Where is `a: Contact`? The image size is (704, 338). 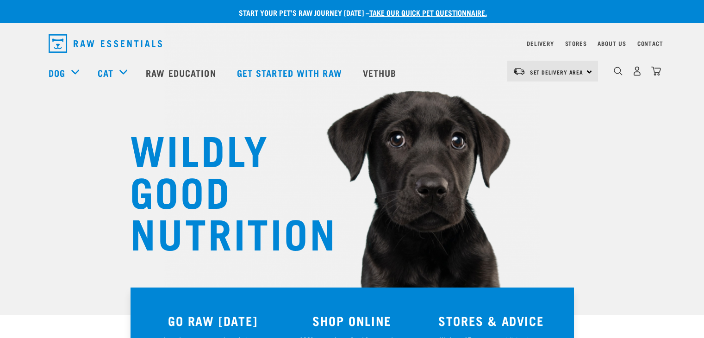
a: Contact is located at coordinates (650, 43).